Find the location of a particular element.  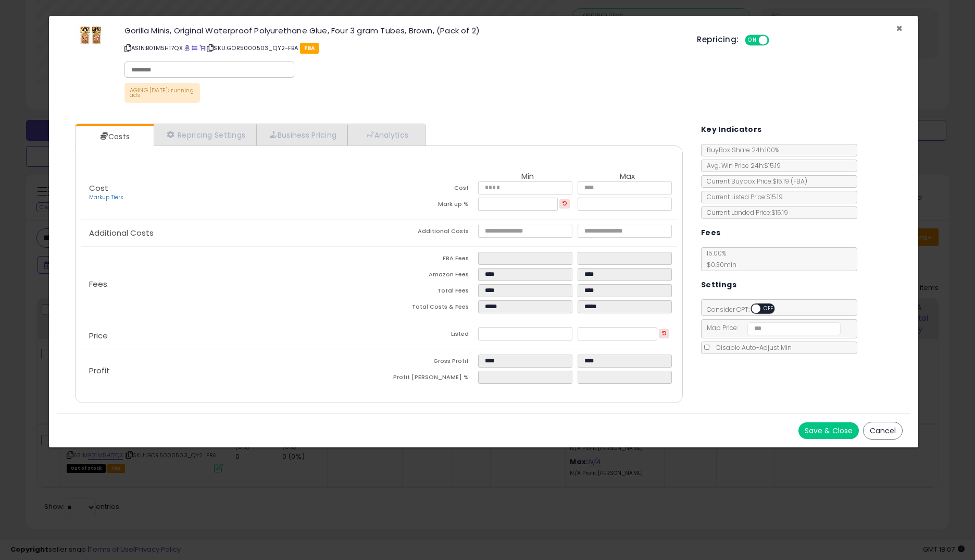

p: Cost is located at coordinates (230, 193).